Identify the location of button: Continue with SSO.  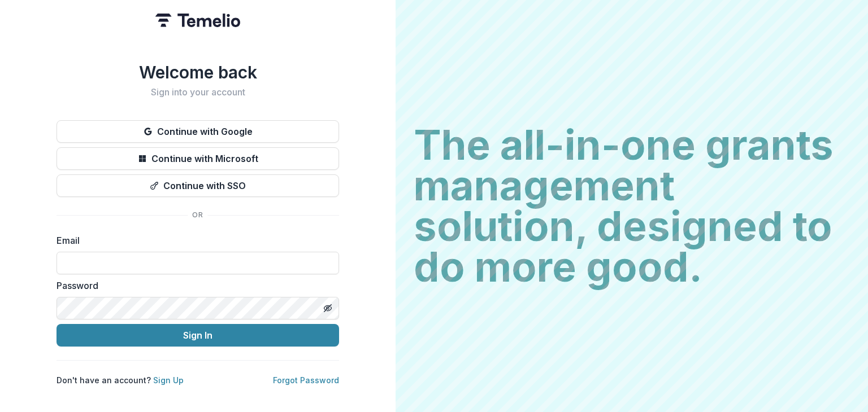
(198, 186).